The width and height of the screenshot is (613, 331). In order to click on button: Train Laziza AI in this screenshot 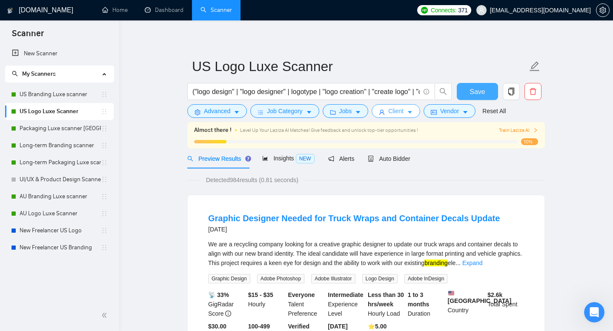, I will do `click(519, 130)`.